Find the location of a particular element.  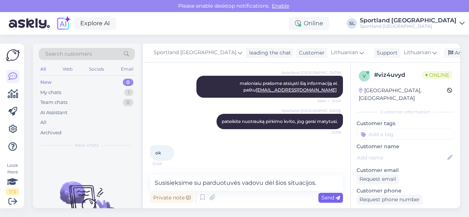

div: 1 / 3 is located at coordinates (12, 192).